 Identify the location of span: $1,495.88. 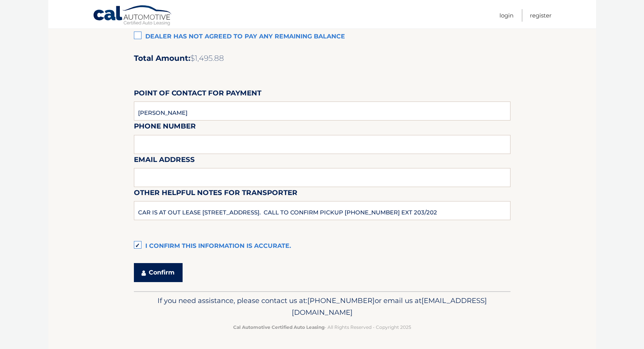
(207, 58).